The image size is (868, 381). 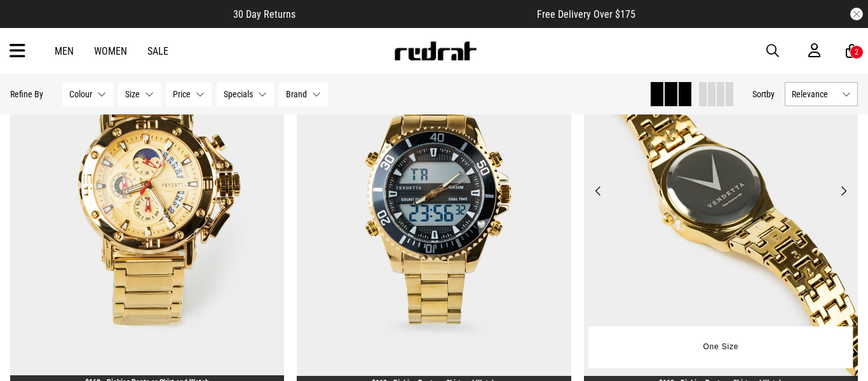 I want to click on button: Brand, so click(x=303, y=94).